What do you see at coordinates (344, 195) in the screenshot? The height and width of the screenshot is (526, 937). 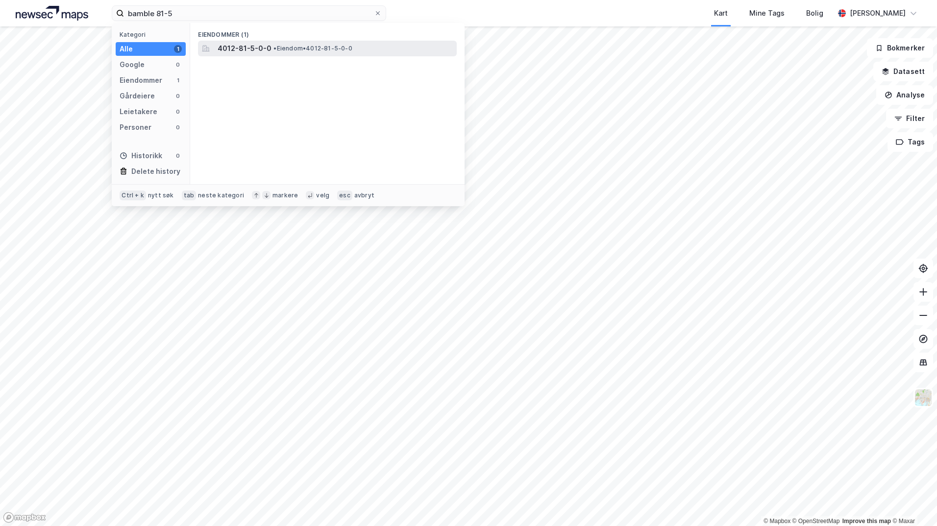 I see `div: esc` at bounding box center [344, 195].